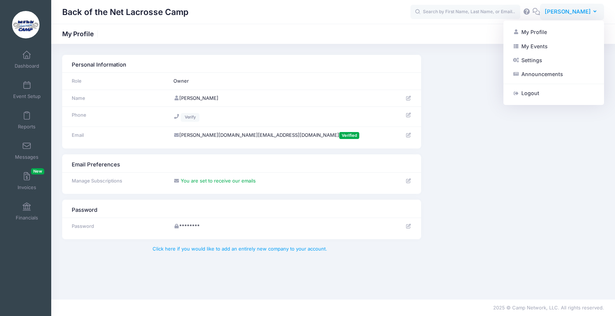 This screenshot has width=615, height=316. I want to click on a: Announcements, so click(554, 74).